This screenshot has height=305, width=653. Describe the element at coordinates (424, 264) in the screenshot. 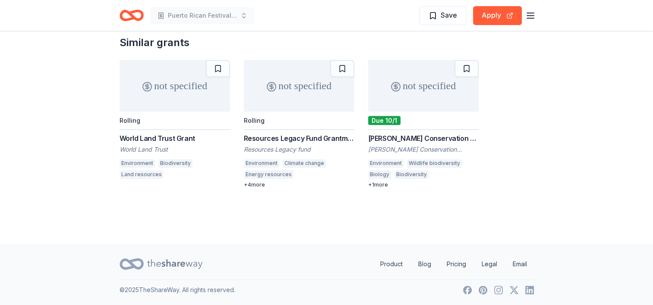

I see `a: Blog` at that location.